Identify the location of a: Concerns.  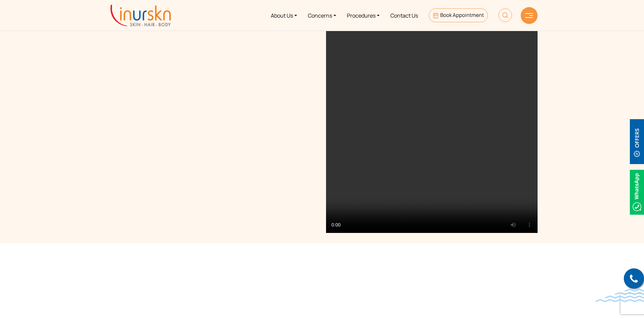
(322, 15).